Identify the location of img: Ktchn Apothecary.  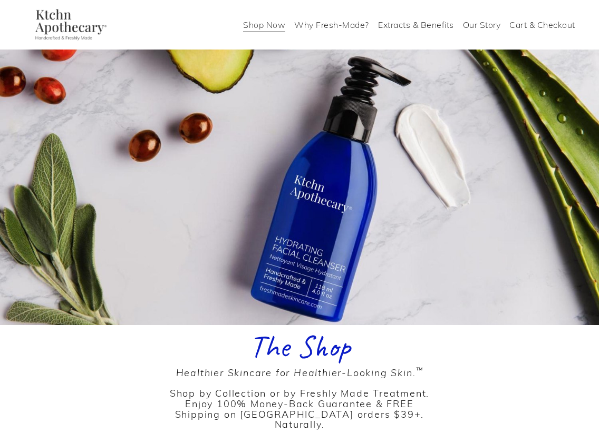
(69, 25).